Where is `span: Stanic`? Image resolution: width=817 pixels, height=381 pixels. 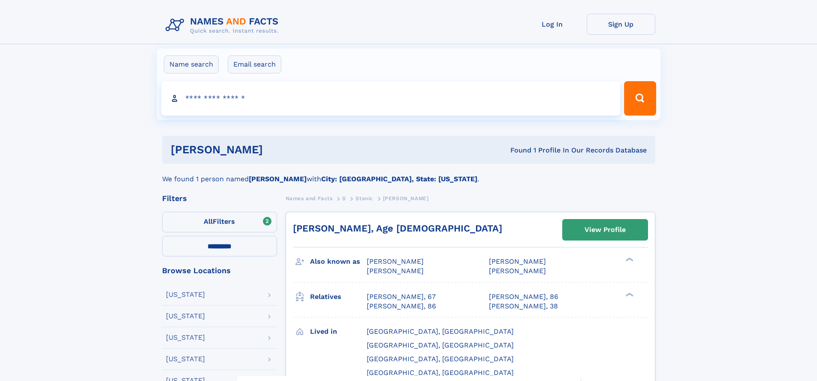 span: Stanic is located at coordinates (364, 198).